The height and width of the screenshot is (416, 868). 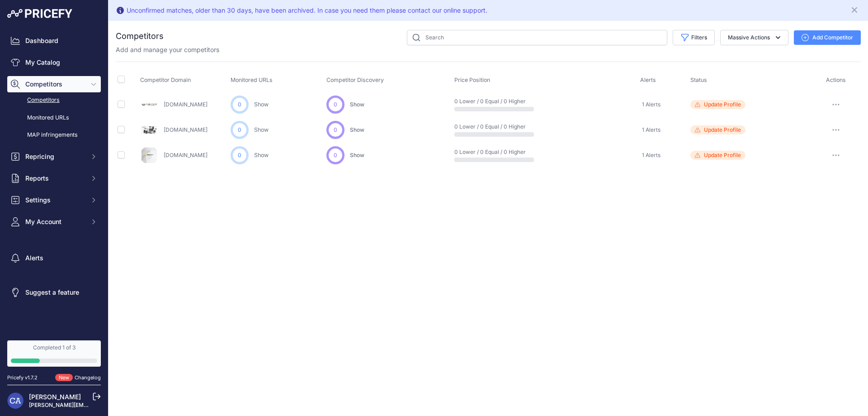 I want to click on span: Price Position, so click(x=472, y=80).